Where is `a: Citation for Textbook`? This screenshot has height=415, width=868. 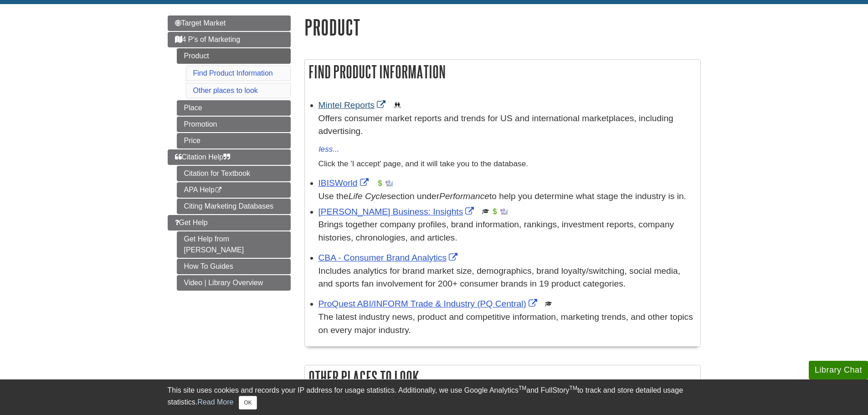
a: Citation for Textbook is located at coordinates (234, 173).